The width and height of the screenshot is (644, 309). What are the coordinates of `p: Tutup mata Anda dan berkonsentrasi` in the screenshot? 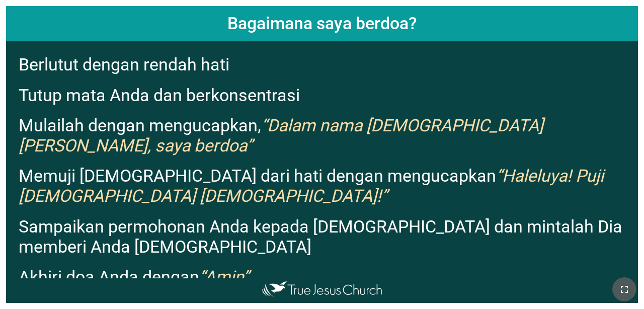 It's located at (325, 95).